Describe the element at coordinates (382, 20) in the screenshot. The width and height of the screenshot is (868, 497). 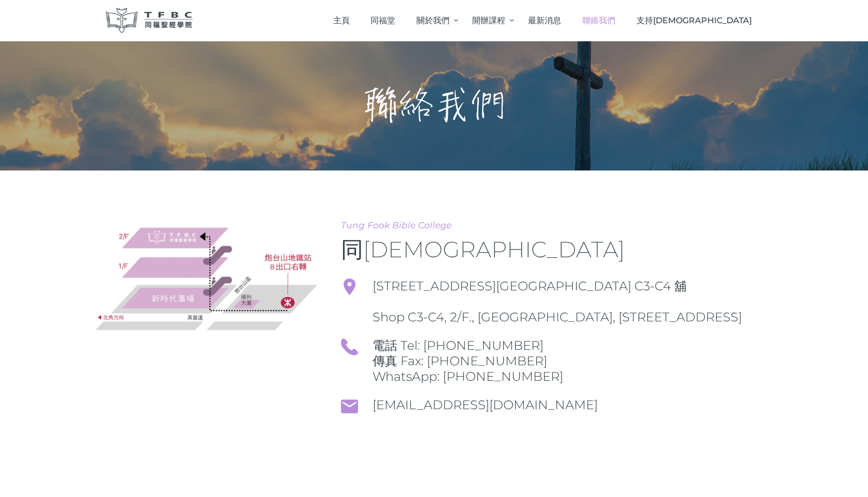
I see `span: 同福堂` at that location.